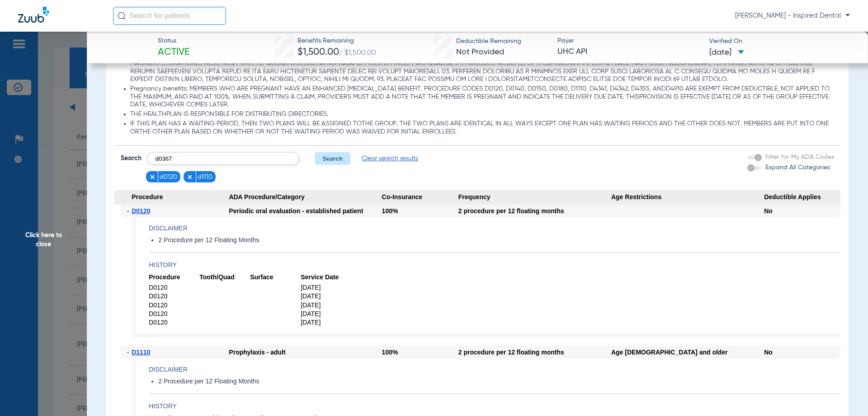 Image resolution: width=868 pixels, height=416 pixels. What do you see at coordinates (482, 128) in the screenshot?
I see `li: IF THIS PLAN HAS A WAITING PERIOD, THEN TWO PLANS WILL BE ASSIGNED TOTHE GROUP. THE TWO PLANS ARE...` at bounding box center [482, 128].